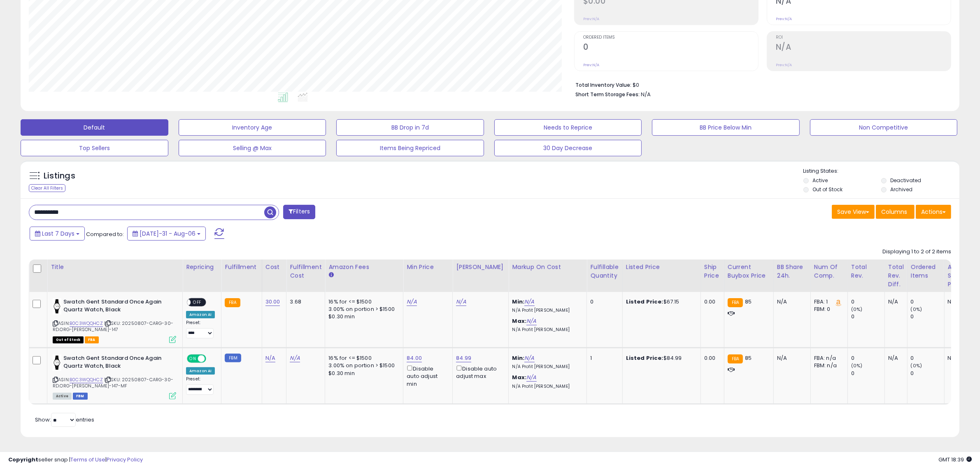 This screenshot has height=468, width=980. I want to click on button: Default, so click(94, 128).